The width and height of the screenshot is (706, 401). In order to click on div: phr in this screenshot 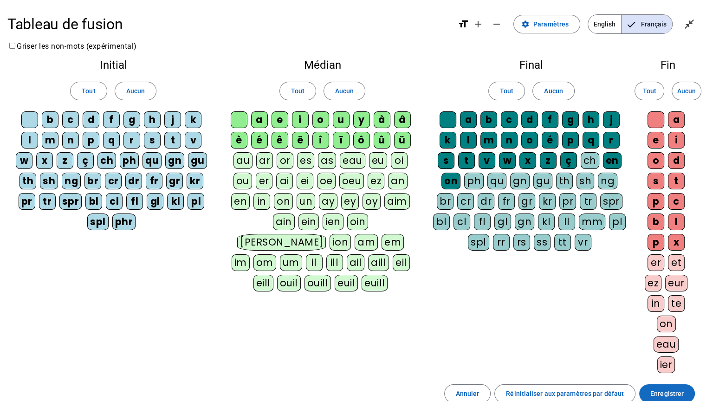, I will do `click(124, 222)`.